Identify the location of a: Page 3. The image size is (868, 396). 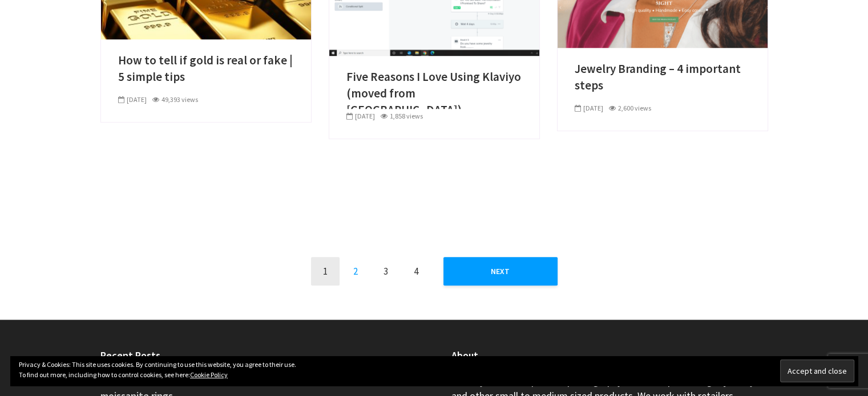
(386, 271).